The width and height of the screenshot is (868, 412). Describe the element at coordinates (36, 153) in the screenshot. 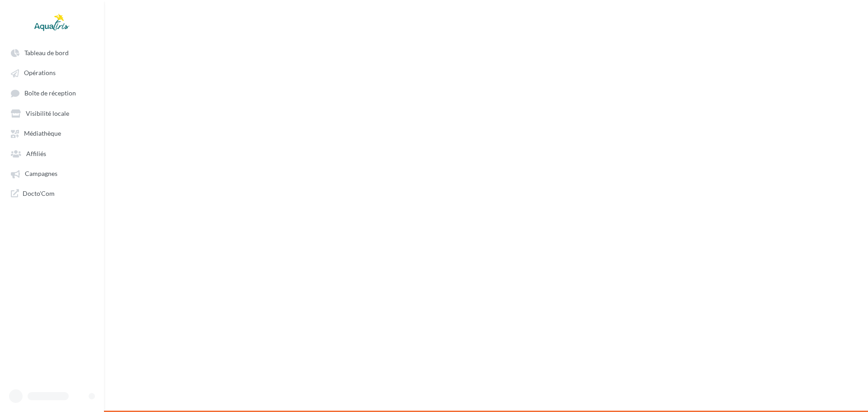

I see `span: Affiliés` at that location.